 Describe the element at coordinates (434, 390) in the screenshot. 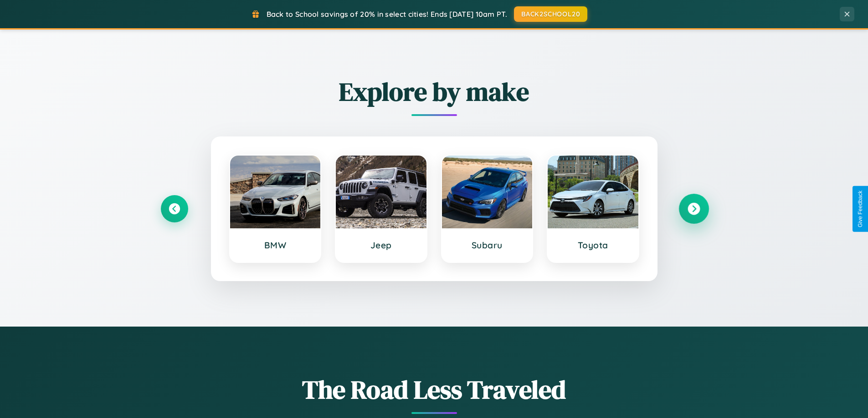

I see `h1: The Road Less Traveled` at that location.